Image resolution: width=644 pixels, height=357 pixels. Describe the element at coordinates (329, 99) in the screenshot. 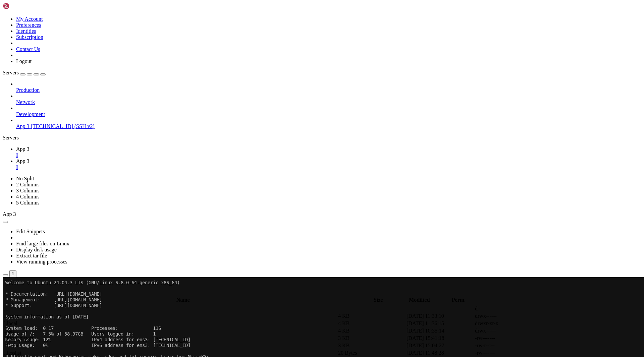

I see `li: Network` at that location.